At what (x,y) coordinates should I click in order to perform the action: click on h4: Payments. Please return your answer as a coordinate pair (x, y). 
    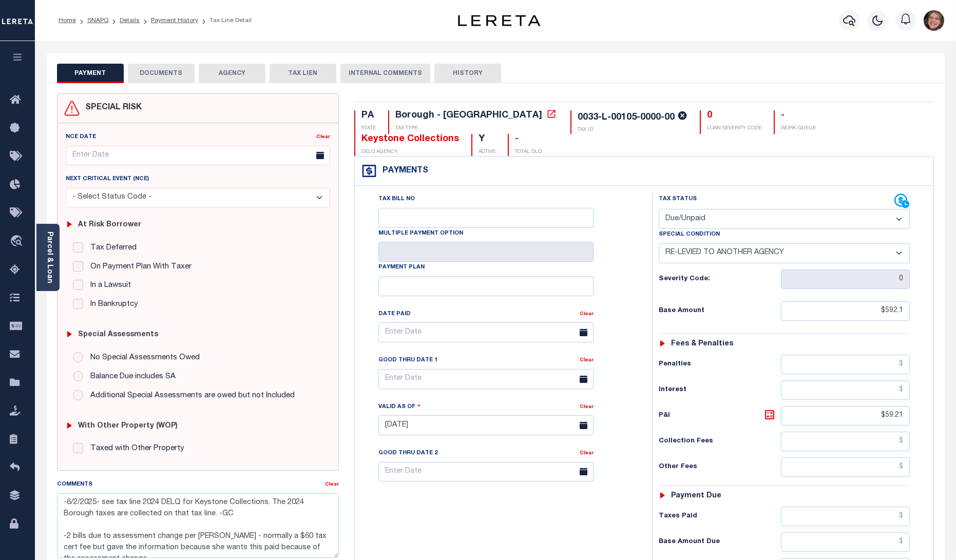
    Looking at the image, I should click on (403, 171).